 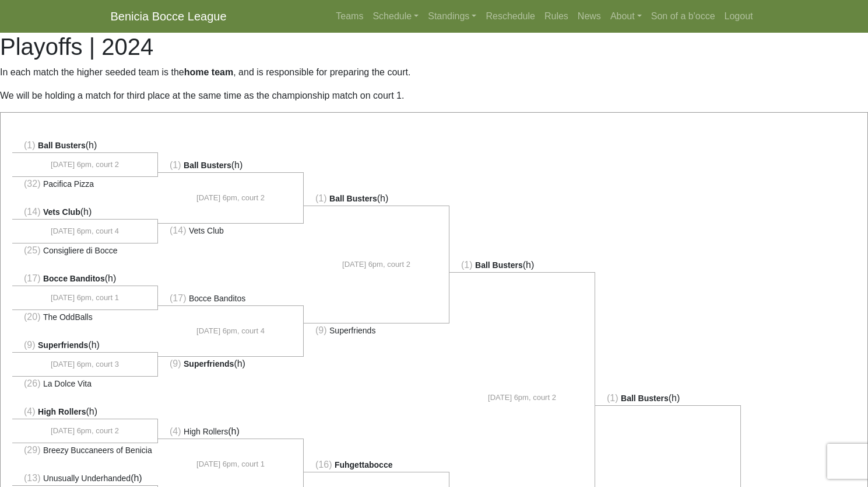 I want to click on a: Schedule, so click(x=395, y=17).